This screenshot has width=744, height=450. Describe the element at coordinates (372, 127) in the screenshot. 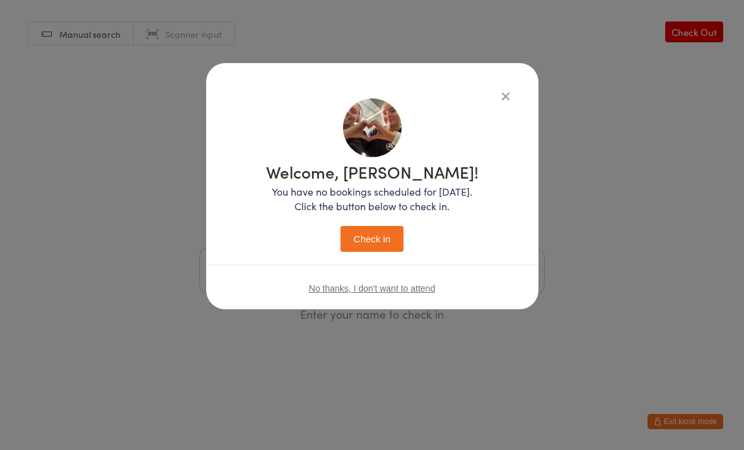

I see `img: image1738908422.png` at that location.